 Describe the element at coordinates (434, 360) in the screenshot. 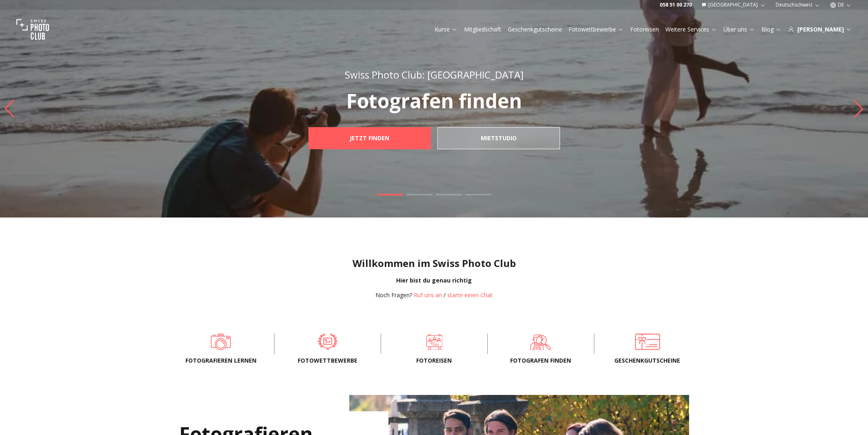

I see `span: Fotoreisen` at that location.